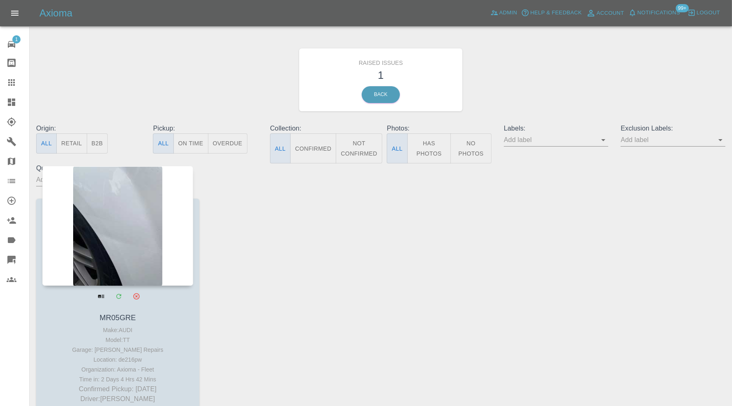 The height and width of the screenshot is (406, 732). I want to click on p: Origin:, so click(88, 129).